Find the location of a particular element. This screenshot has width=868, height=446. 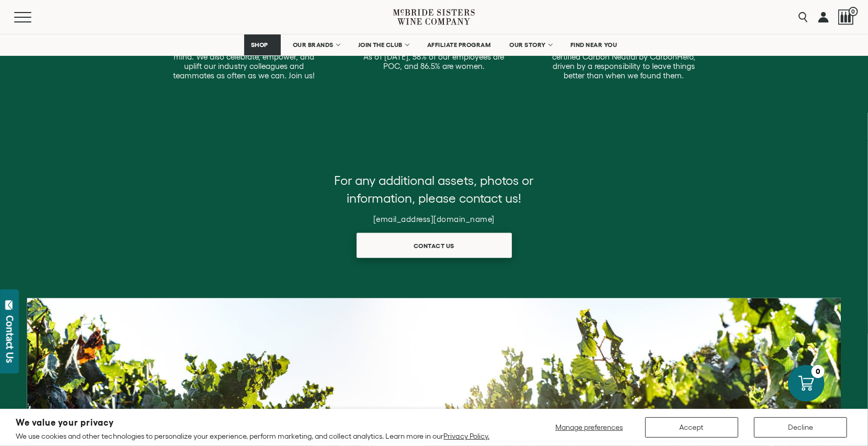

p: For any additional assets, photos or information, please contact us! is located at coordinates (434, 189).